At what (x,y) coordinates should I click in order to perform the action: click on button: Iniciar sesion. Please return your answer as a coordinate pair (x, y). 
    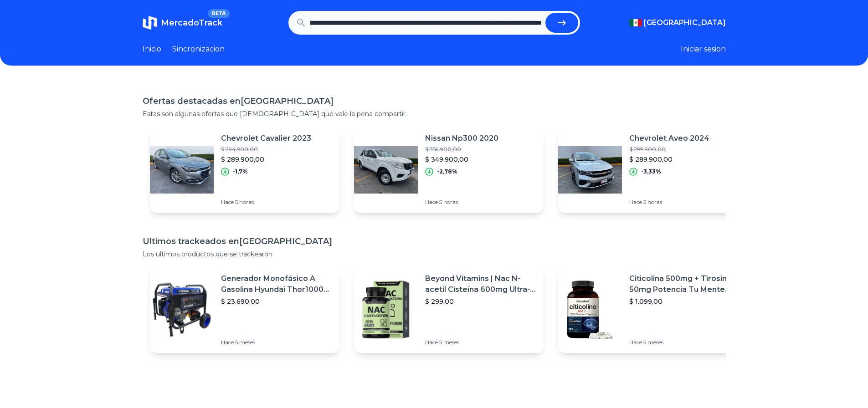
    Looking at the image, I should click on (703, 49).